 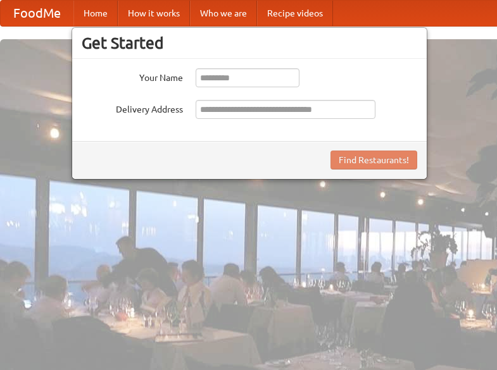 I want to click on a: How it works, so click(x=154, y=13).